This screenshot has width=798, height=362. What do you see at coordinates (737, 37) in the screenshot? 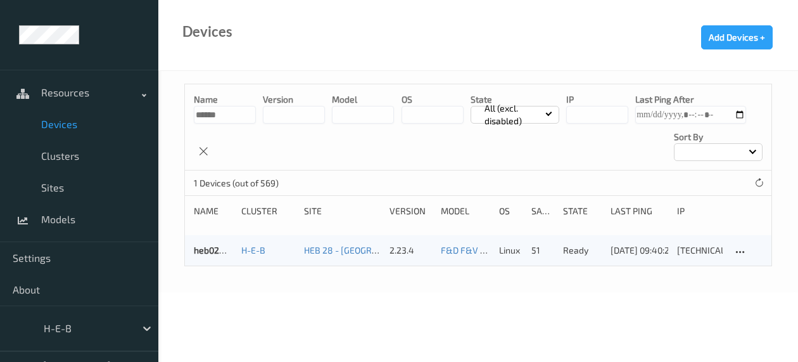
I see `button: Add Devices +` at bounding box center [737, 37].